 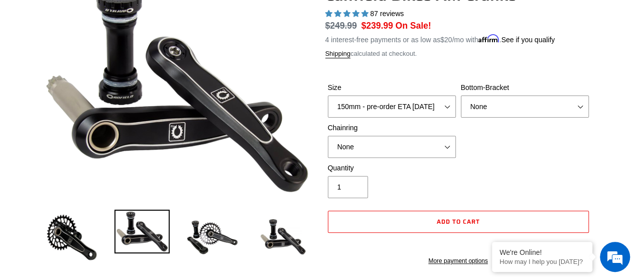 What do you see at coordinates (458, 221) in the screenshot?
I see `span: Add to cart` at bounding box center [458, 221].